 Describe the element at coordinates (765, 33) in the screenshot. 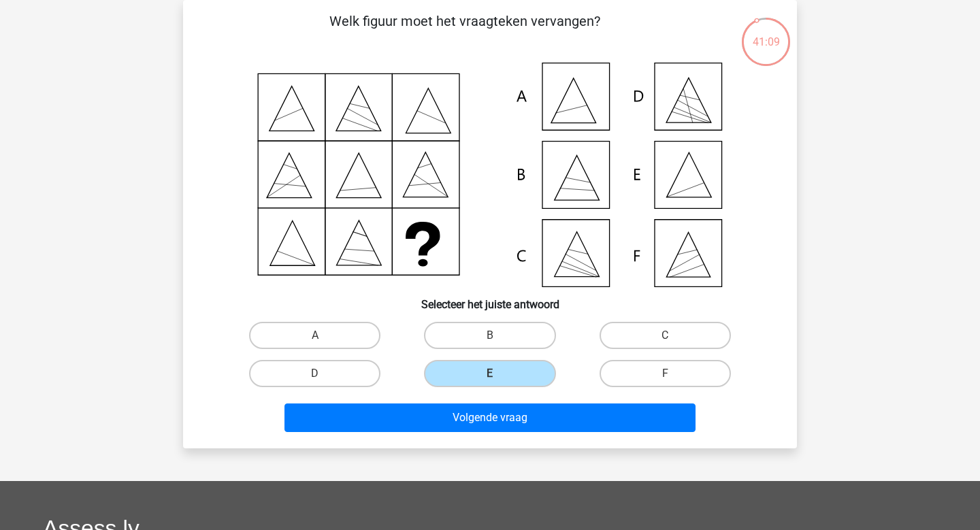

I see `div: 41:09` at that location.